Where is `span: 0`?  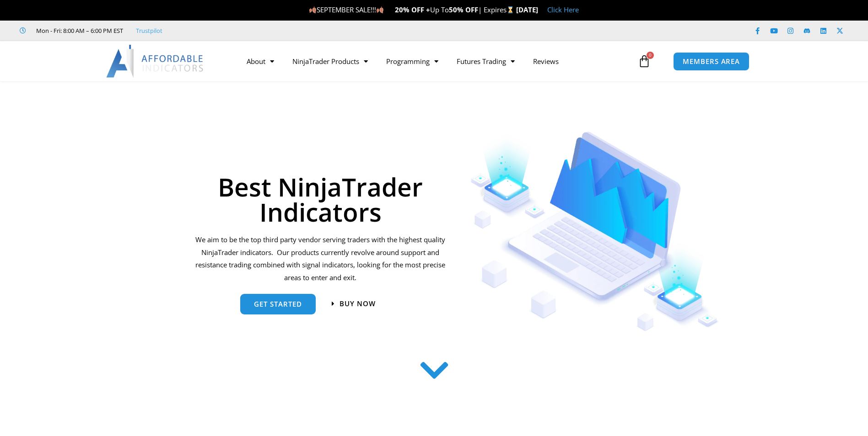
span: 0 is located at coordinates (650, 55).